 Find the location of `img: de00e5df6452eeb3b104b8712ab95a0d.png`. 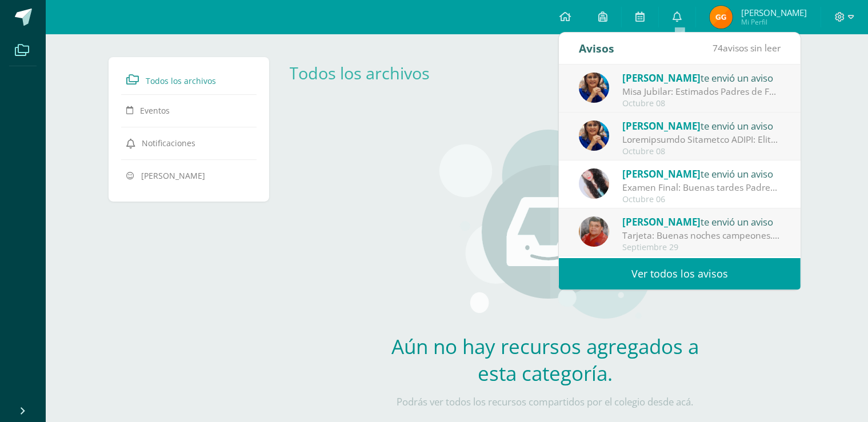

img: de00e5df6452eeb3b104b8712ab95a0d.png is located at coordinates (593, 183).